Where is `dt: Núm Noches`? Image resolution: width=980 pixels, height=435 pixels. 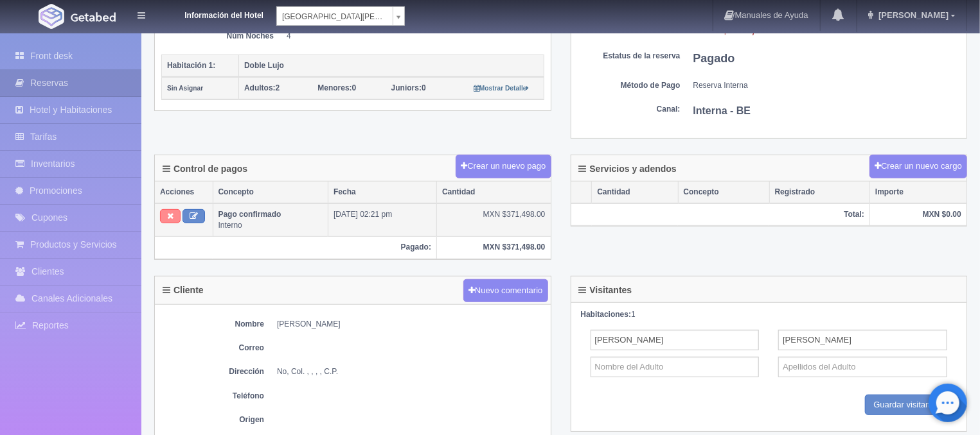
dt: Núm Noches is located at coordinates (222, 36).